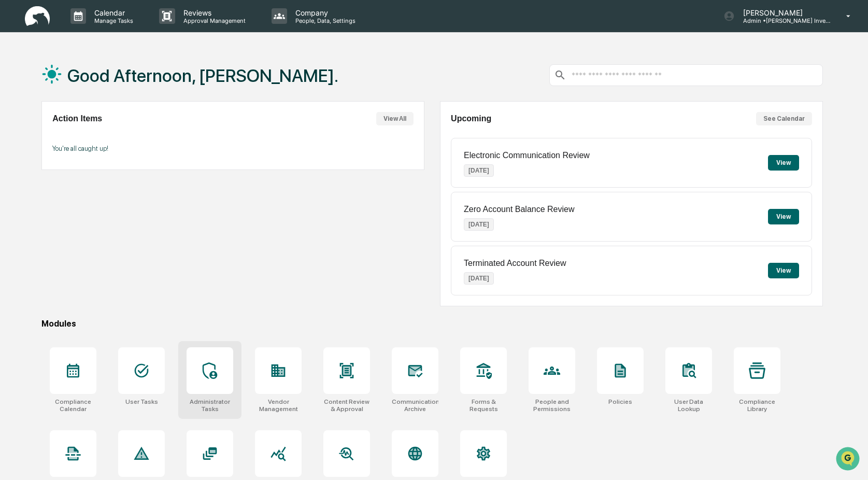  What do you see at coordinates (114, 179) in the screenshot?
I see `span: Pylon` at bounding box center [114, 179].